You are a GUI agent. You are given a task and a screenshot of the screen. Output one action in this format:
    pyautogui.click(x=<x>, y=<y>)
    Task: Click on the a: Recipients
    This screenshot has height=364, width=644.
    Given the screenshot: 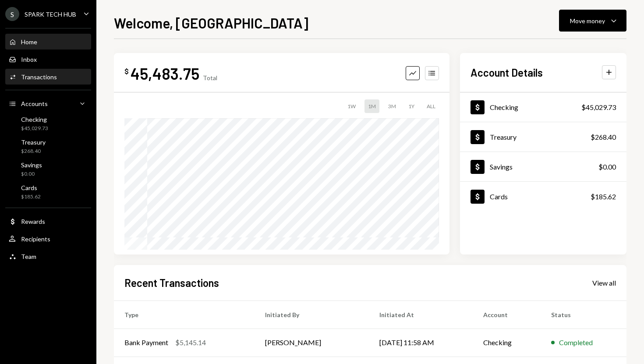 What is the action you would take?
    pyautogui.click(x=48, y=238)
    